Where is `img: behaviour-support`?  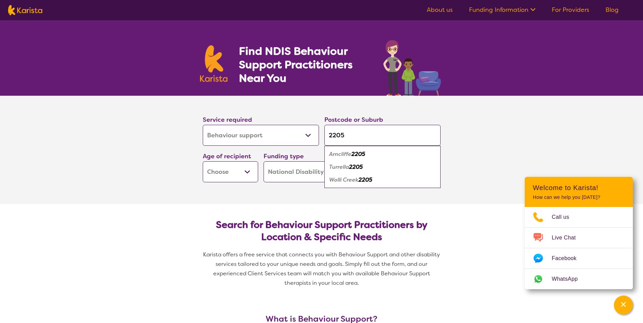 img: behaviour-support is located at coordinates (412, 66).